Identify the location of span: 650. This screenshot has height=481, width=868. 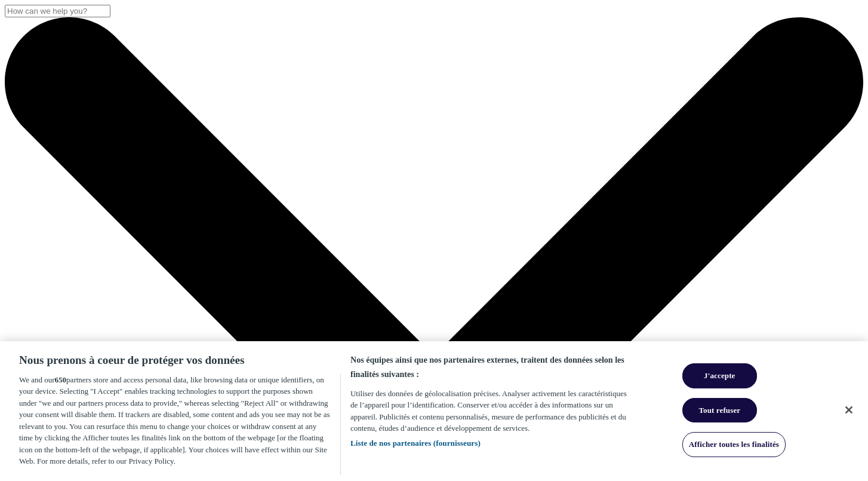
(61, 379).